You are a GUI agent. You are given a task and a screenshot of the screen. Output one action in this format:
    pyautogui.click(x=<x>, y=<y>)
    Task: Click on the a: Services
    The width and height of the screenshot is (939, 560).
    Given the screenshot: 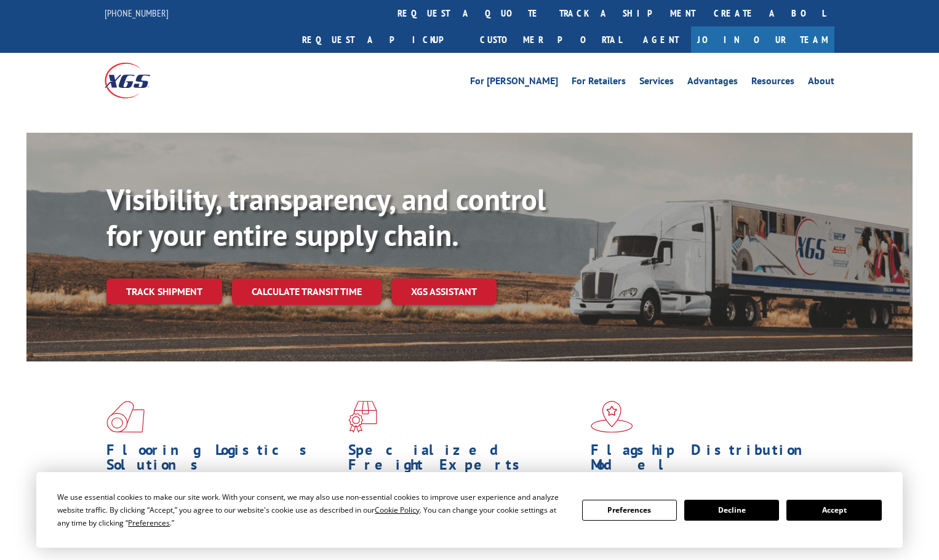 What is the action you would take?
    pyautogui.click(x=657, y=83)
    